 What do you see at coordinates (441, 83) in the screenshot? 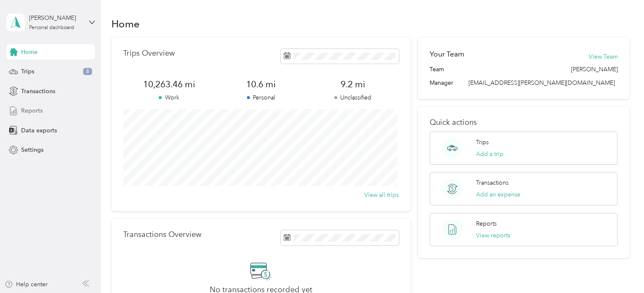
I see `span: Manager` at bounding box center [441, 83].